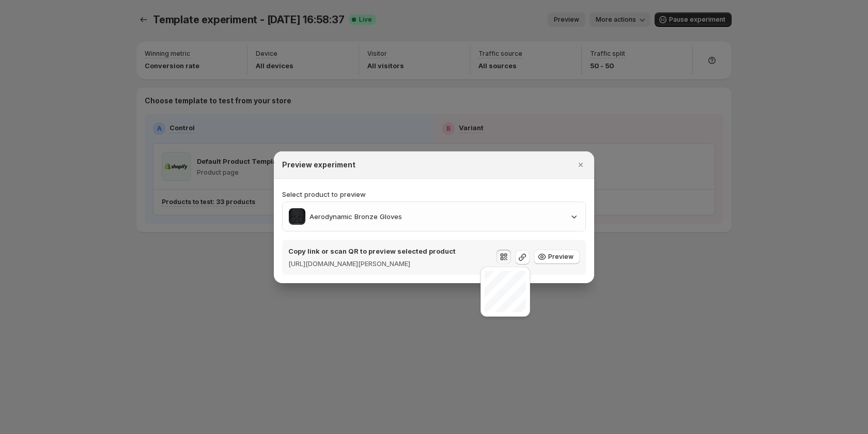 The height and width of the screenshot is (434, 868). I want to click on img: Aerodynamic Bronze Gloves, so click(297, 217).